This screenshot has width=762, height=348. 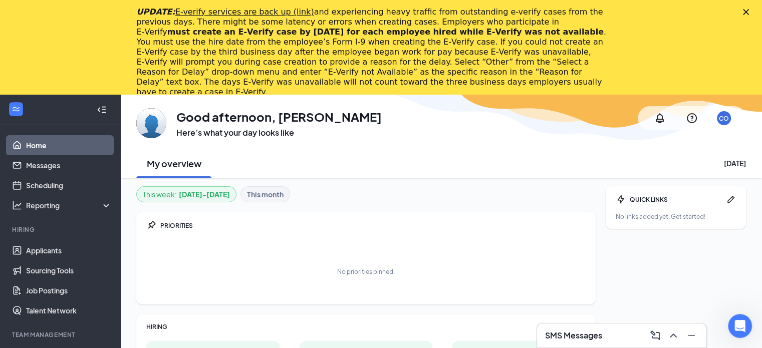 I want to click on svg: Notifications, so click(x=660, y=118).